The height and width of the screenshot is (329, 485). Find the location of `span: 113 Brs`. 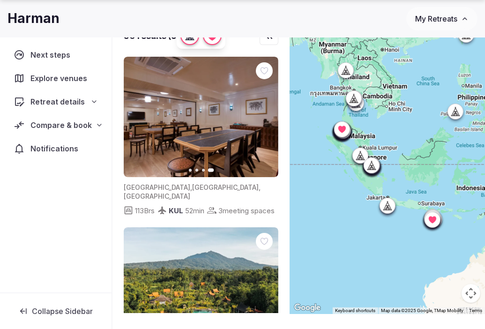

span: 113 Brs is located at coordinates (145, 210).